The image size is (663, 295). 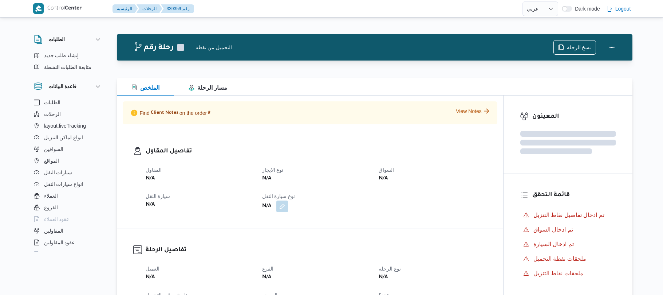 What do you see at coordinates (68, 242) in the screenshot?
I see `button: عقود المقاولين` at bounding box center [68, 242].